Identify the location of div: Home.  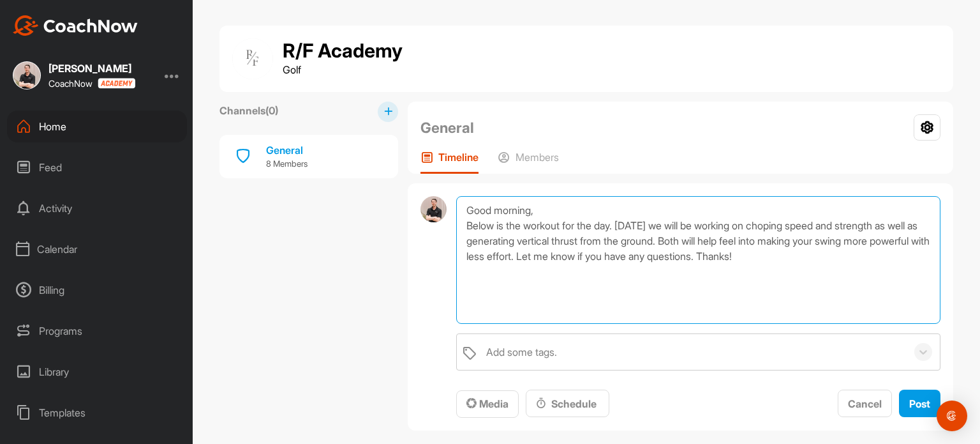
(97, 126).